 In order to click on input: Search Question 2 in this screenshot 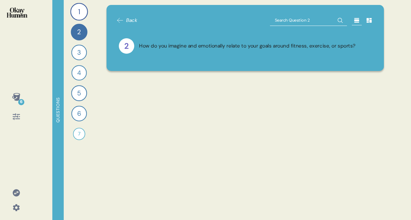, I will do `click(308, 20)`.